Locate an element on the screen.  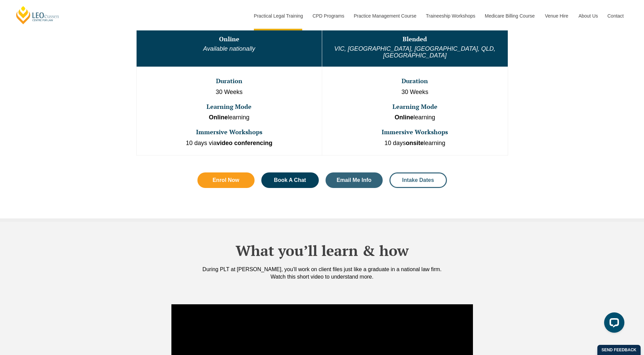
em: Available nationally is located at coordinates (229, 49).